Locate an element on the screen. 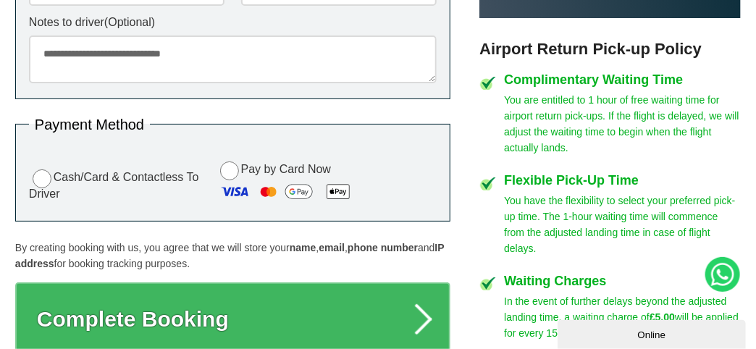 This screenshot has height=349, width=756. h3: Airport Return Pick-up Policy is located at coordinates (610, 49).